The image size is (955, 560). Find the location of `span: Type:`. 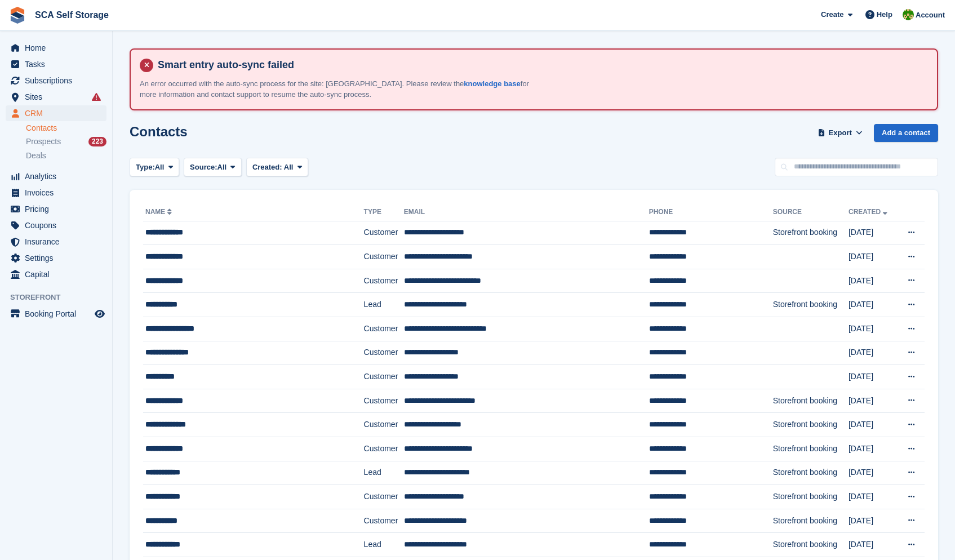

span: Type: is located at coordinates (146, 167).